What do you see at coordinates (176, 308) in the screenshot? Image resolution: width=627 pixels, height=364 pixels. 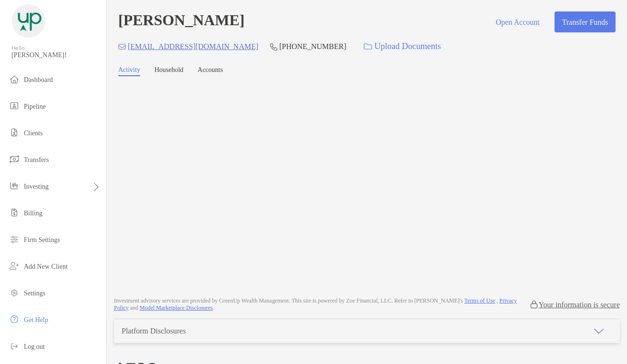 I see `a: Model Marketplace Disclosures` at bounding box center [176, 308].